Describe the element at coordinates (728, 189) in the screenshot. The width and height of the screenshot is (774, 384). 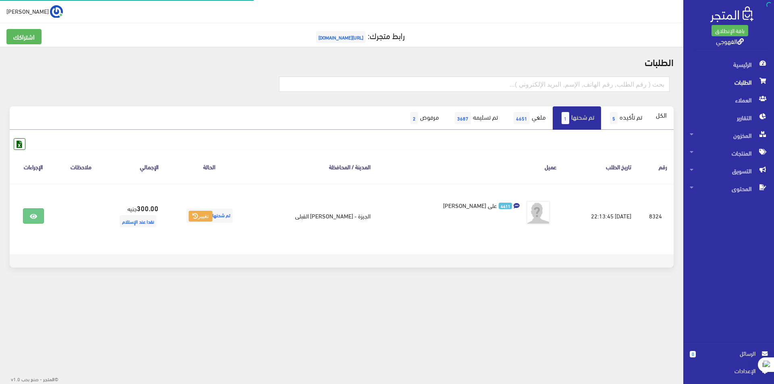
I see `a: المحتوى` at that location.